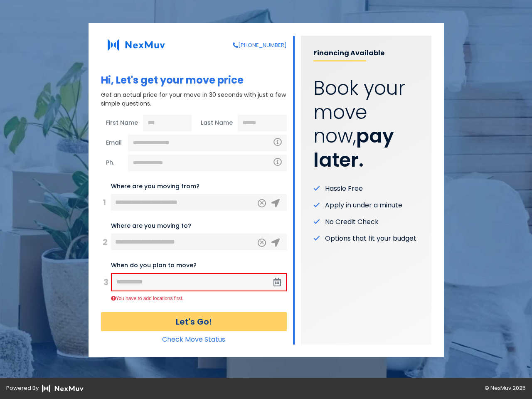 The image size is (532, 399). Describe the element at coordinates (193, 339) in the screenshot. I see `a: Check Move Status` at that location.